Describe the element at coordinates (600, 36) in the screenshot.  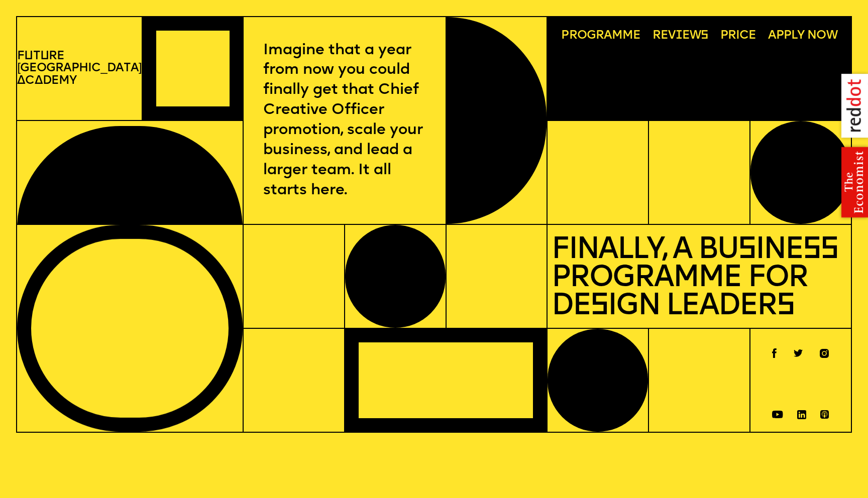
I see `span: Programme` at that location.